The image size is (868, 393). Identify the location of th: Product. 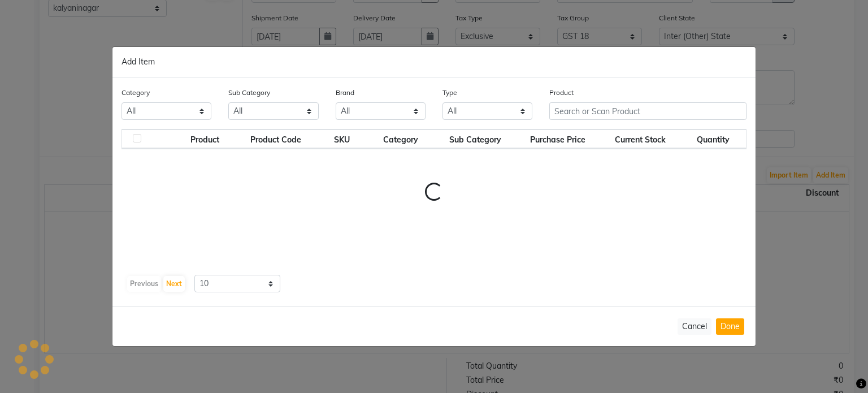
(205, 139).